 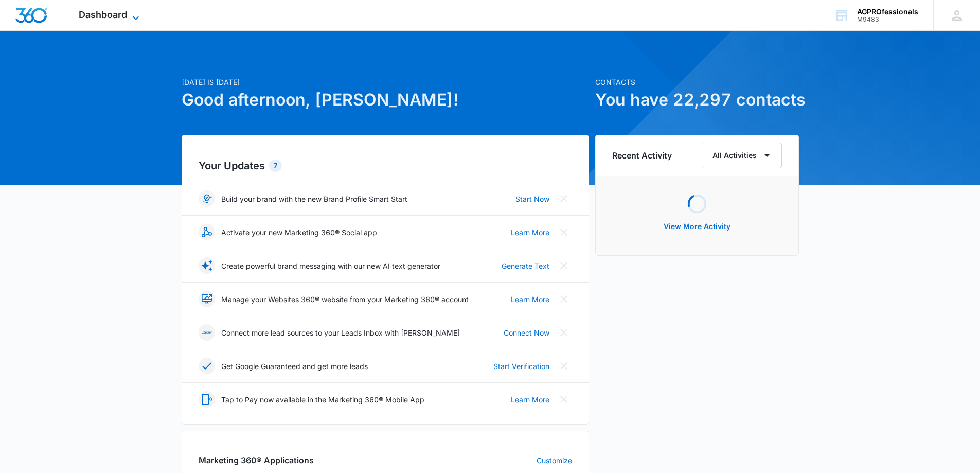 What do you see at coordinates (275, 166) in the screenshot?
I see `div: 7` at bounding box center [275, 166].